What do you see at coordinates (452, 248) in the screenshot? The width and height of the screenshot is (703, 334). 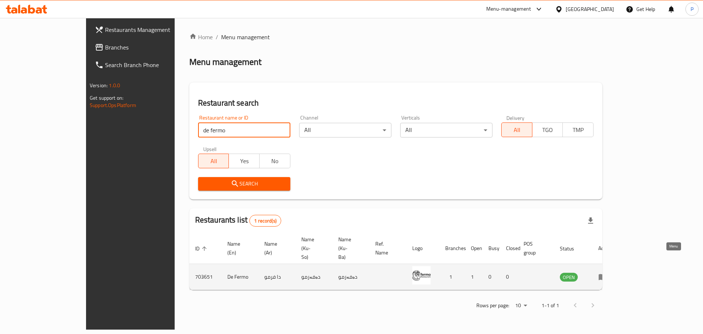 I see `th: Branches` at bounding box center [452, 248].